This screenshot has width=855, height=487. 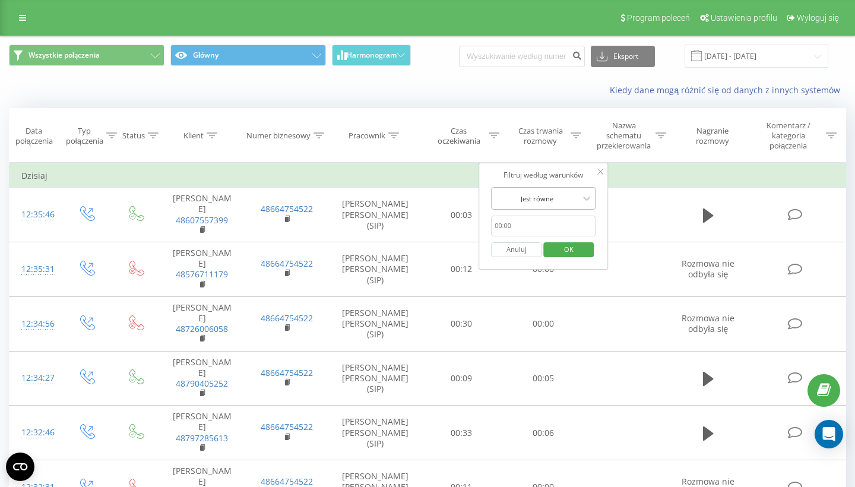 I want to click on span: Ustawienia profilu, so click(x=744, y=18).